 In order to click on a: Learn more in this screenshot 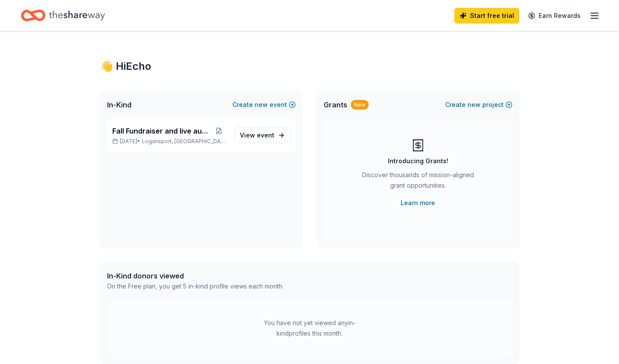, I will do `click(418, 203)`.